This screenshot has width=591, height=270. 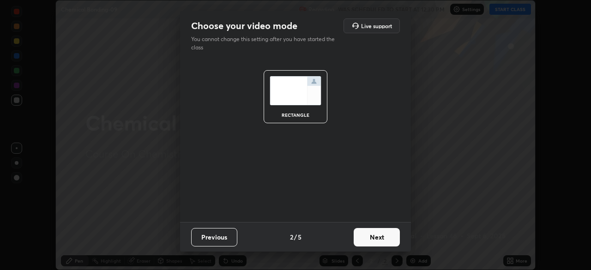 I want to click on h2: Choose your video mode, so click(x=244, y=26).